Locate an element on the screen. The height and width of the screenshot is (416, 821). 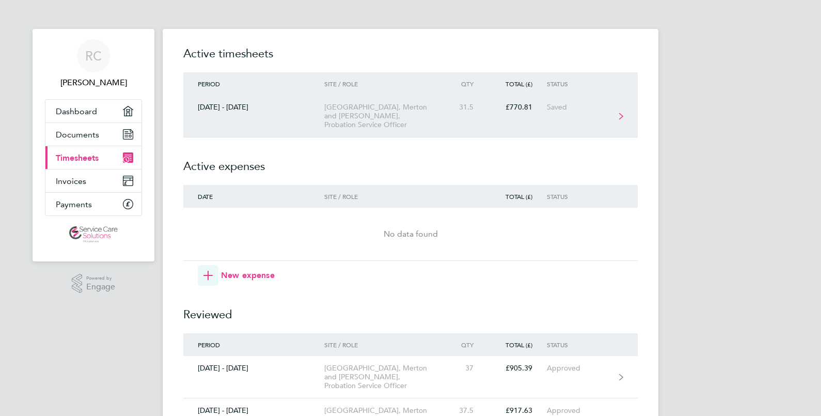
span: Payments is located at coordinates (74, 204).